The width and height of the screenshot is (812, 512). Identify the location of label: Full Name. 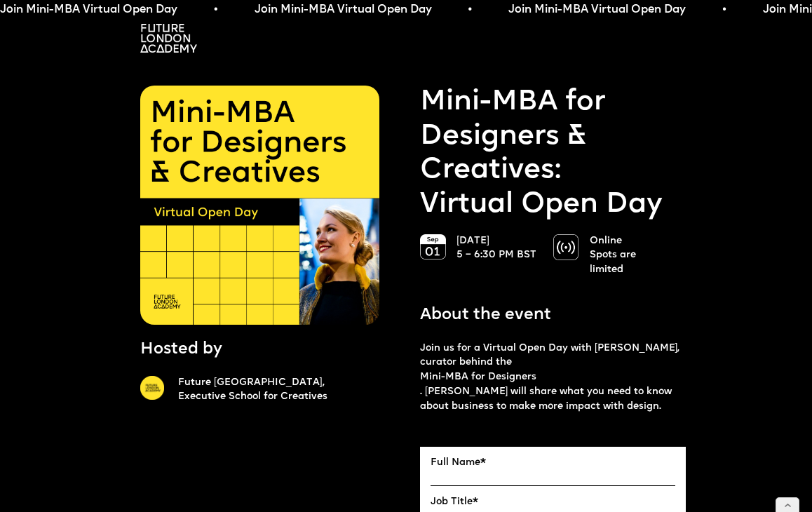
(553, 462).